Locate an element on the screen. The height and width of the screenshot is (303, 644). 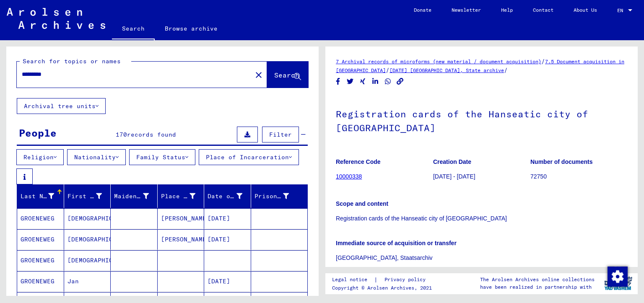
span: Search is located at coordinates (287, 75).